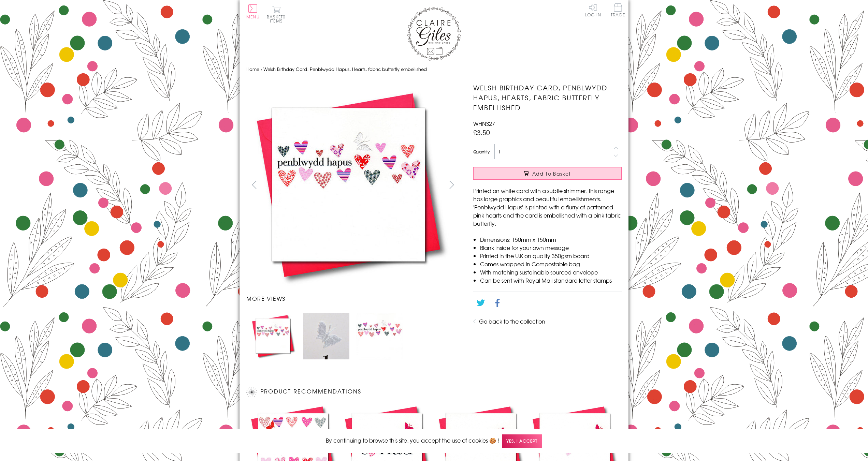  Describe the element at coordinates (618, 11) in the screenshot. I see `a: Trade` at that location.